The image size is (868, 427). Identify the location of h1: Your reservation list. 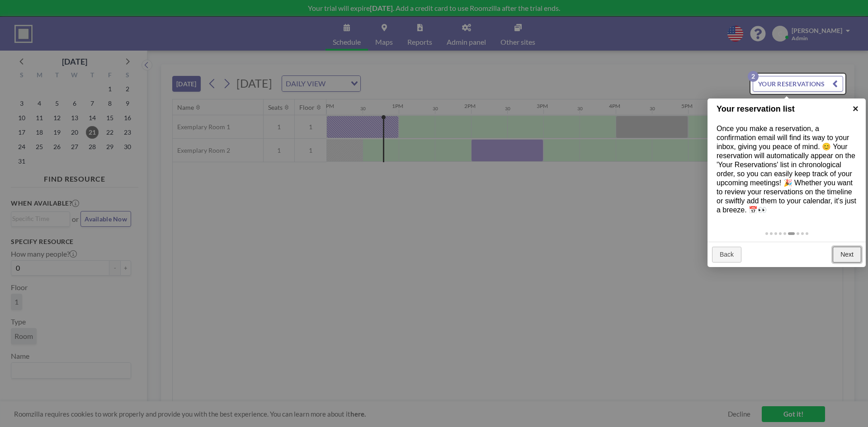
(779, 109).